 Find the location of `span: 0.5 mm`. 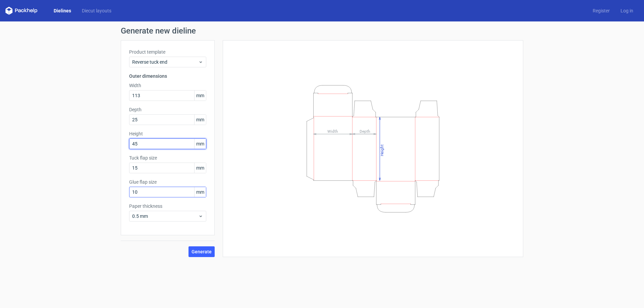

span: 0.5 mm is located at coordinates (165, 216).